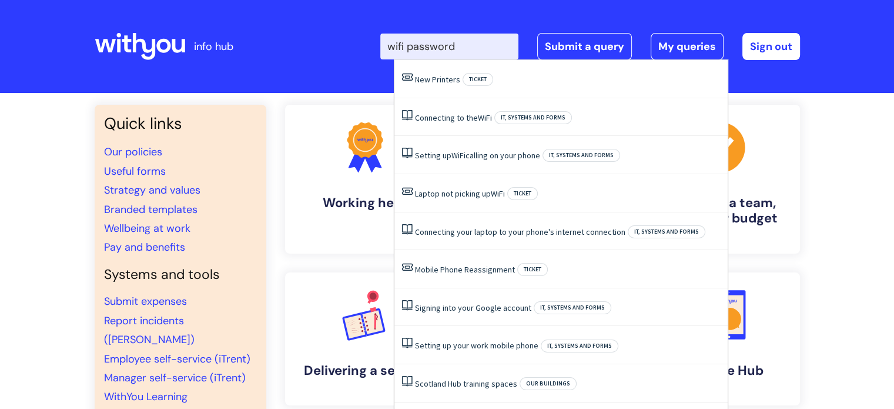 This screenshot has height=409, width=894. What do you see at coordinates (145, 247) in the screenshot?
I see `a: Pay and benefits` at bounding box center [145, 247].